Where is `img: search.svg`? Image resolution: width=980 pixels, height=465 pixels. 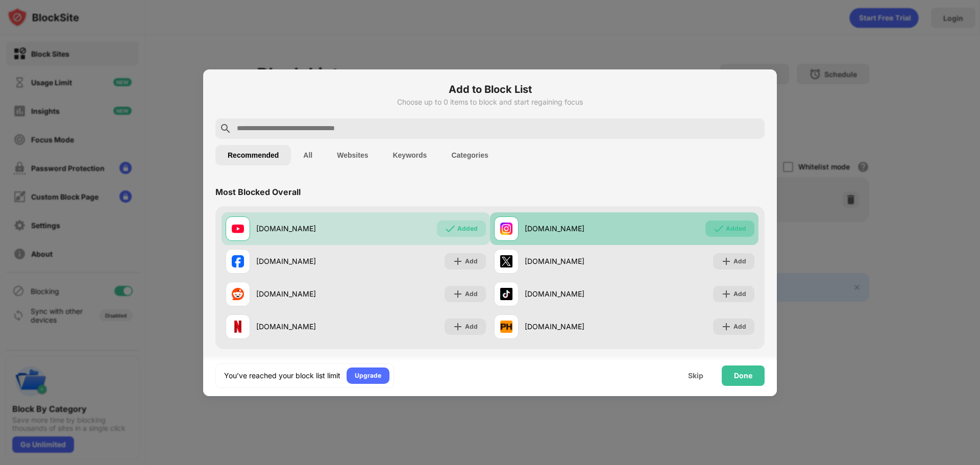
img: search.svg is located at coordinates (226, 129).